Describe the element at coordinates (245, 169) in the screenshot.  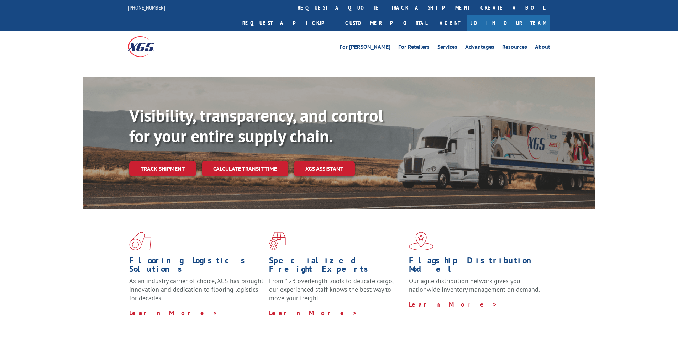
I see `a: Calculate transit time` at that location.